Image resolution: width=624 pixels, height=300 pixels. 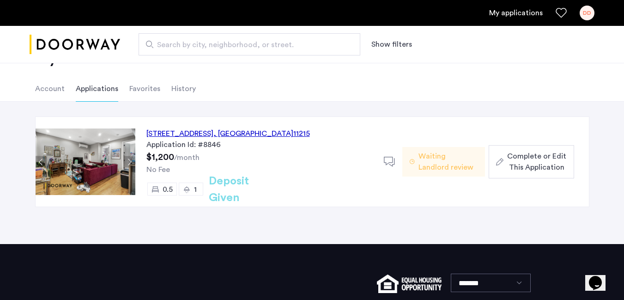 What do you see at coordinates (129, 162) in the screenshot?
I see `button: Next apartment` at bounding box center [129, 162].